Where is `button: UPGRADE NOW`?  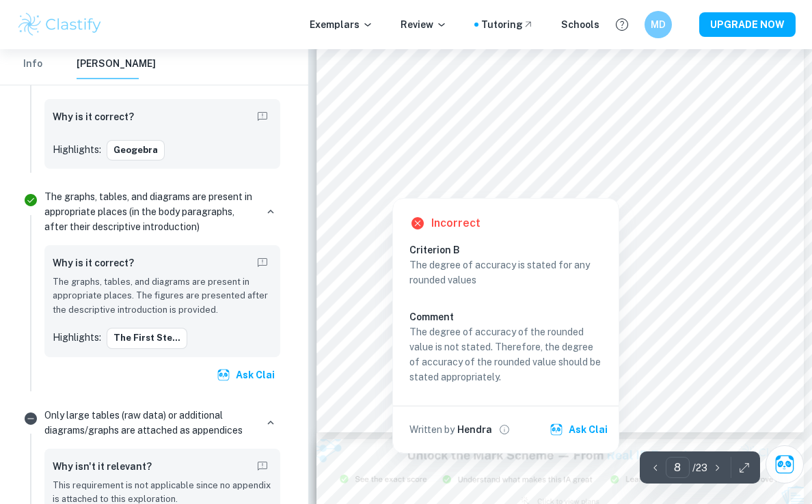 button: UPGRADE NOW is located at coordinates (746, 24).